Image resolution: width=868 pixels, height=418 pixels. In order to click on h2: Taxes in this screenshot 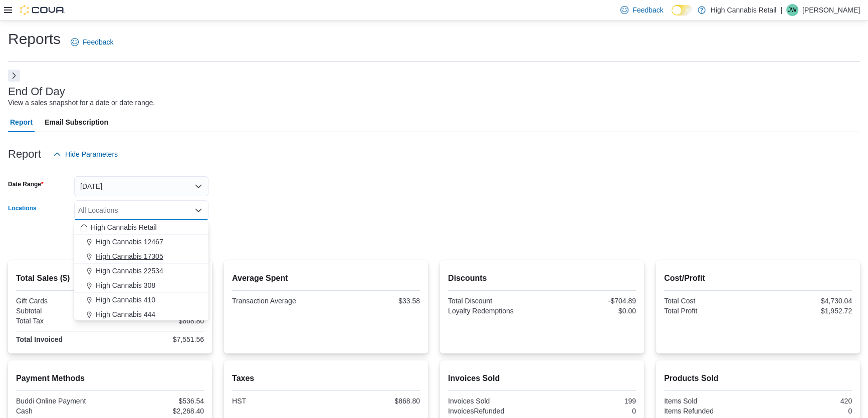, I will do `click(326, 378)`.